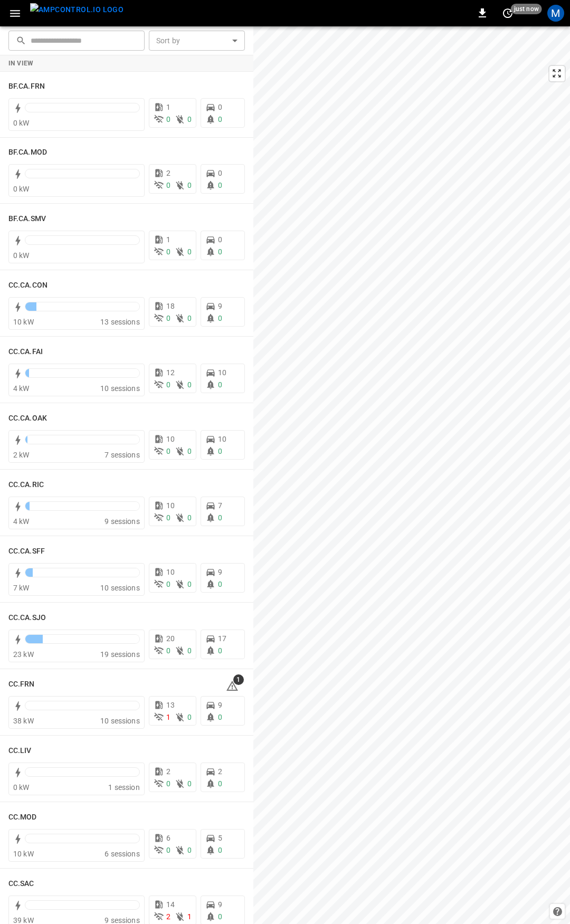 This screenshot has width=570, height=924. Describe the element at coordinates (26, 552) in the screenshot. I see `h6: CC.CA.SFF` at that location.